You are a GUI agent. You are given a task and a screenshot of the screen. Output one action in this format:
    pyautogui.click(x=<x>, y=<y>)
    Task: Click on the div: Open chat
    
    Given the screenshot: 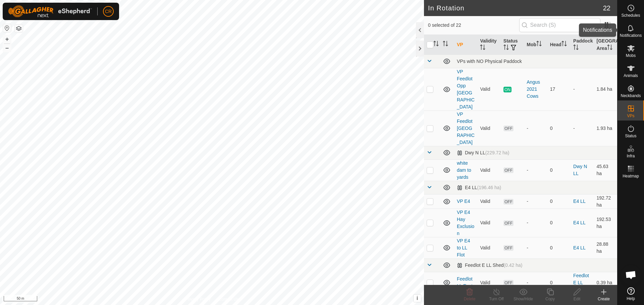 What is the action you would take?
    pyautogui.click(x=631, y=275)
    